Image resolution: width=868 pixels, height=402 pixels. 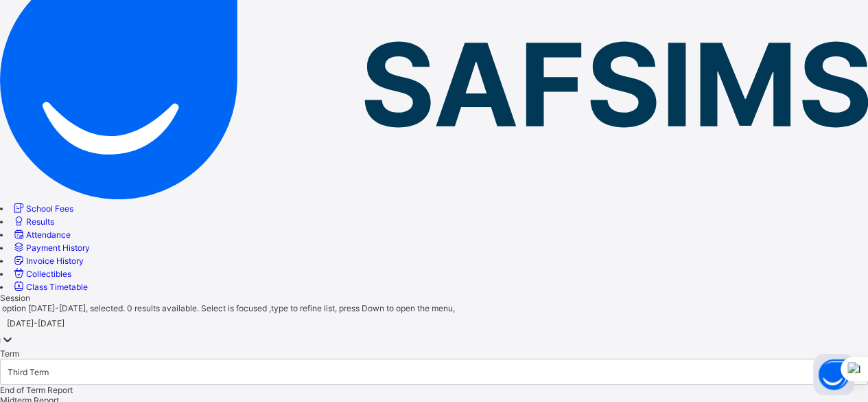 What do you see at coordinates (49, 273) in the screenshot?
I see `span: Collectibles` at bounding box center [49, 273].